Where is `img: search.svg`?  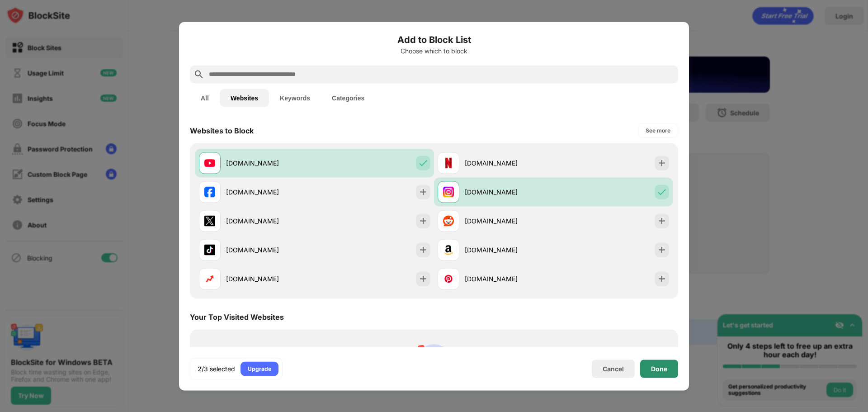
img: search.svg is located at coordinates (199, 74).